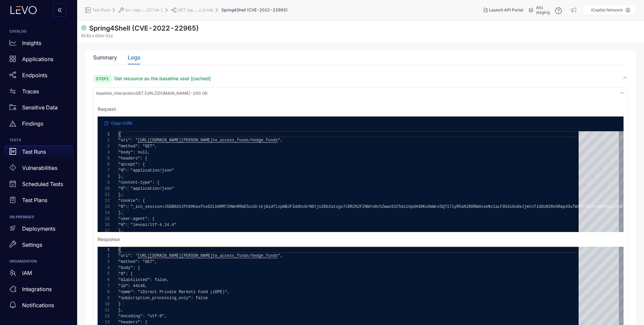  What do you see at coordinates (171, 207) in the screenshot?
I see `span: "0": "_icn_session=J5DB8d13fhXHKaxfnsD2Lb0RM` at bounding box center [171, 207].